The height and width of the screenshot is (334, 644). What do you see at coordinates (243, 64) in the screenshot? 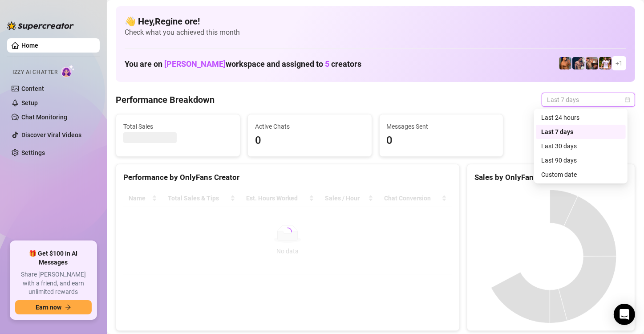
I see `h1: You are on workspace and assigned to creators` at bounding box center [243, 64].